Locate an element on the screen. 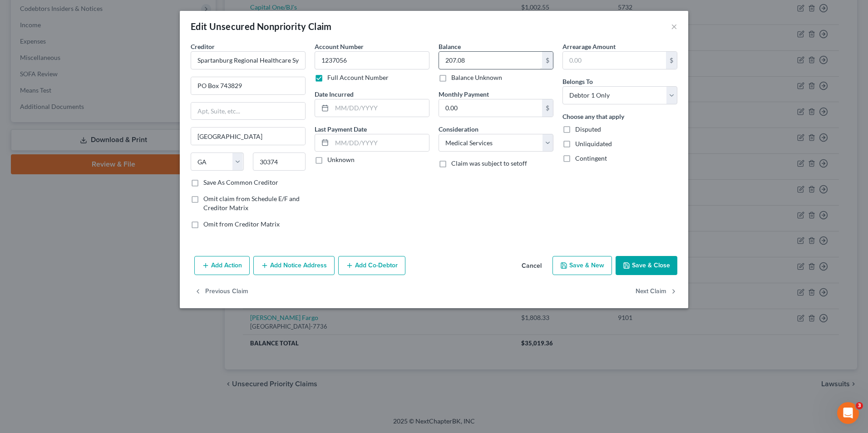  button: Next Claim is located at coordinates (657, 292).